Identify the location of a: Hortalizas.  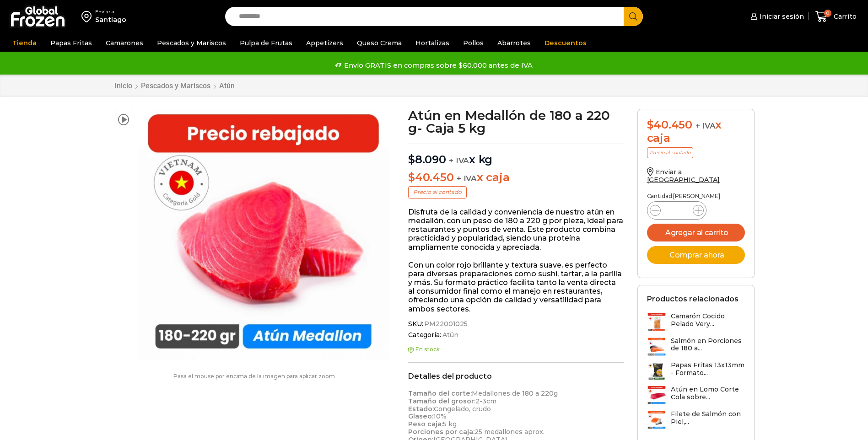
(433, 43).